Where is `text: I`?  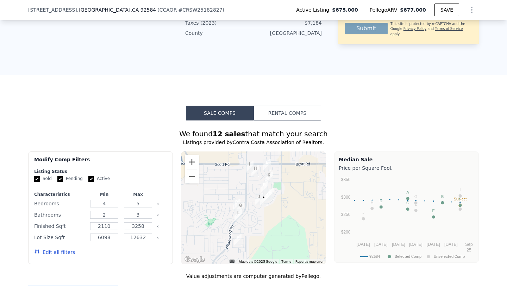 text: I is located at coordinates (460, 189).